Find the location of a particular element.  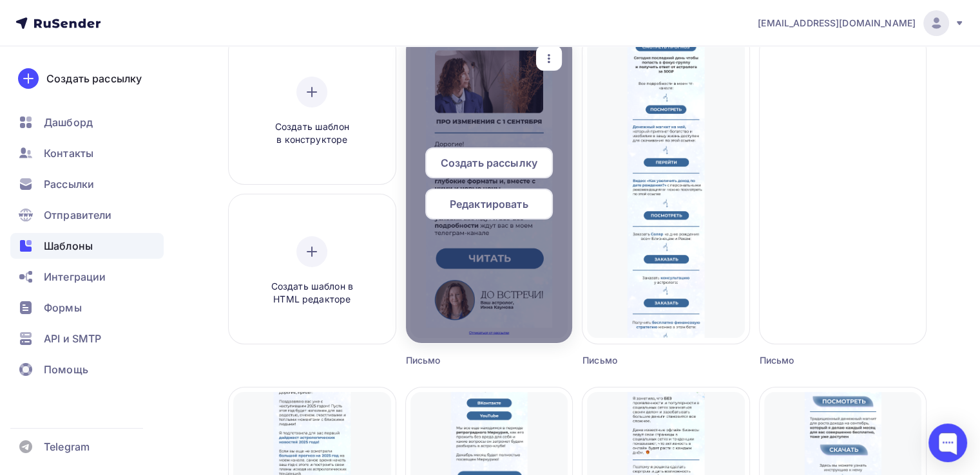

span: Дашборд is located at coordinates (68, 122).